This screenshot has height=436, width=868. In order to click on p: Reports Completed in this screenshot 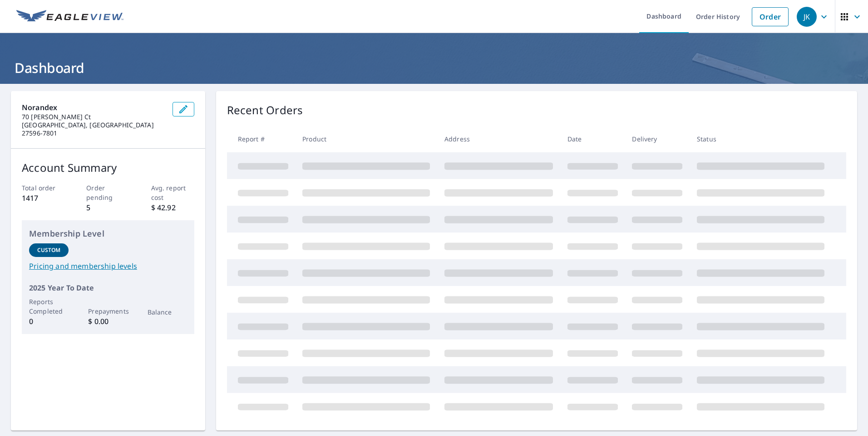, I will do `click(48, 307)`.